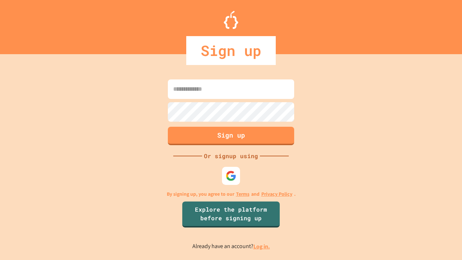 This screenshot has height=260, width=462. Describe the element at coordinates (231, 51) in the screenshot. I see `div: Sign up` at that location.